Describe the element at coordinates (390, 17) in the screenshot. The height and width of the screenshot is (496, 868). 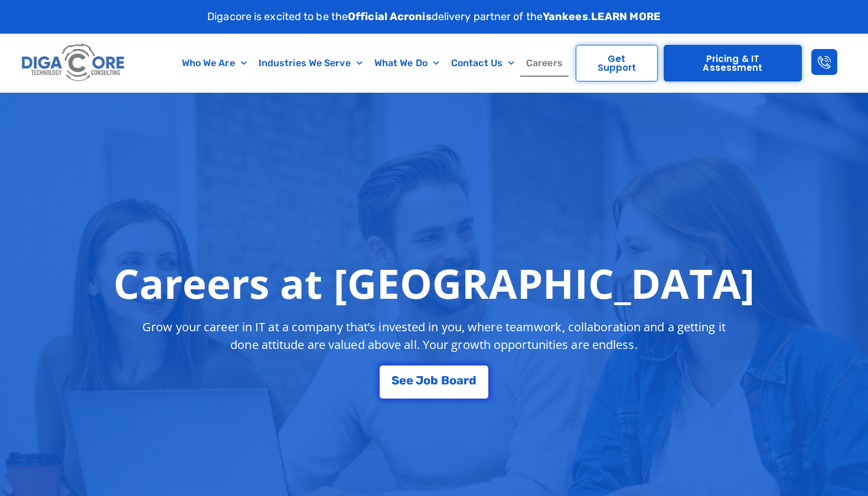
I see `strong: Official Acronis` at that location.